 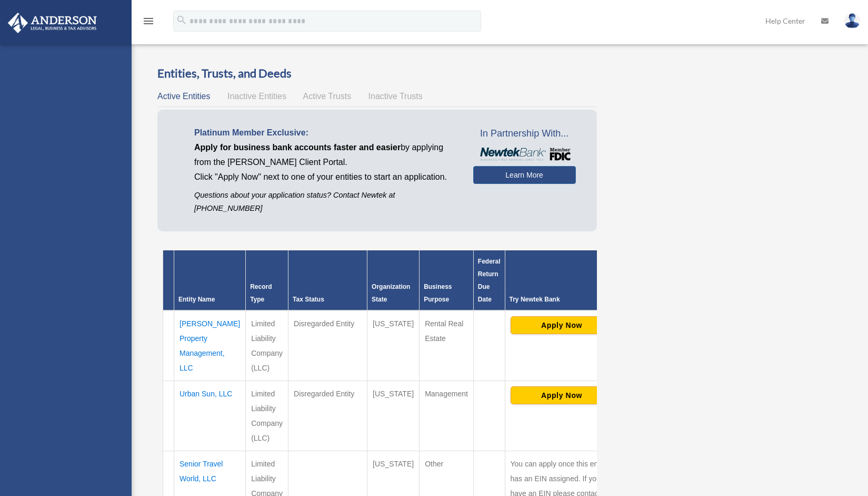 I want to click on span: Active Trusts, so click(x=328, y=96).